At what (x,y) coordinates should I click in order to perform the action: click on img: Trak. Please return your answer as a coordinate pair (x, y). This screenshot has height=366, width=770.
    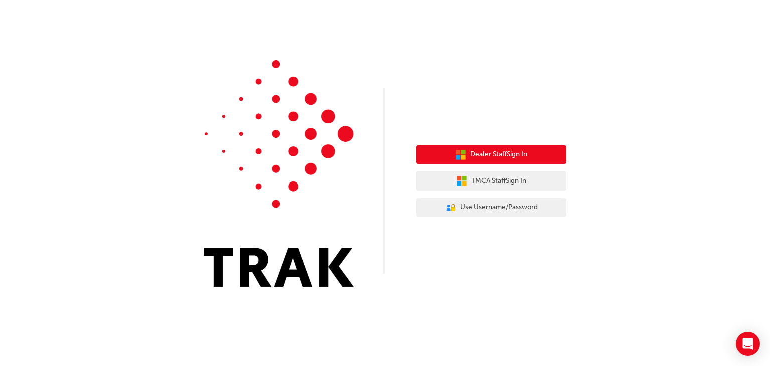
    Looking at the image, I should click on (279, 173).